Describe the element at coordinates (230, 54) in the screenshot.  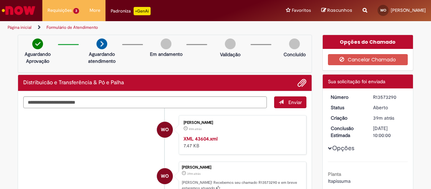
I see `p: Validação` at that location.